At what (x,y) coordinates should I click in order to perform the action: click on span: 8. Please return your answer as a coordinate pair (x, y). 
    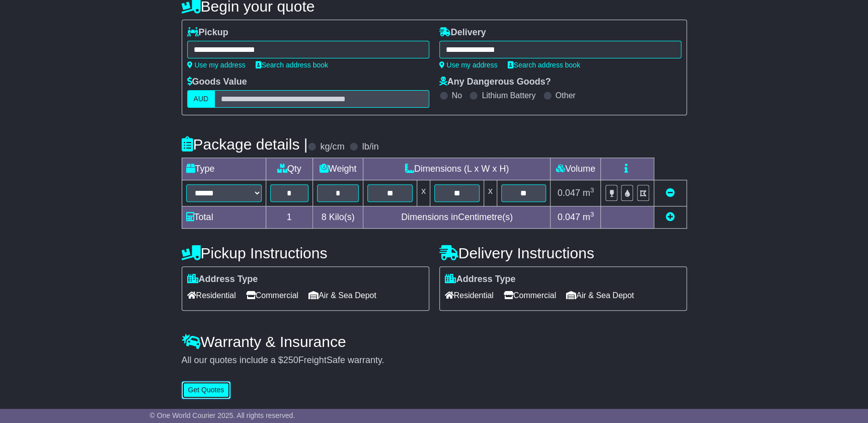
    Looking at the image, I should click on (323, 217).